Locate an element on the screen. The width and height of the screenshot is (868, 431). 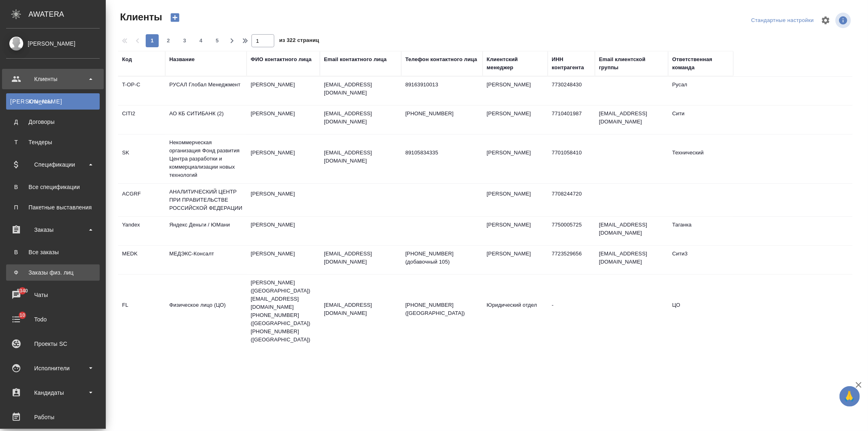
a: 10Todo is located at coordinates (53, 319).